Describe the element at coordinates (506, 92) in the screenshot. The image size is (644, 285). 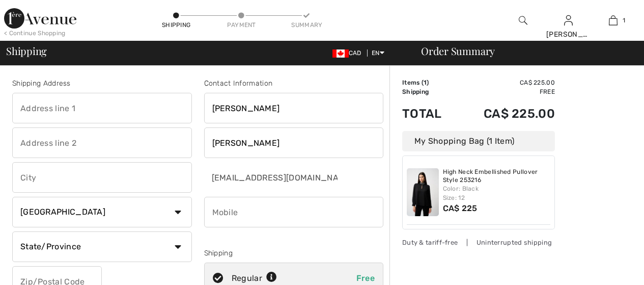
I see `td: Free` at that location.